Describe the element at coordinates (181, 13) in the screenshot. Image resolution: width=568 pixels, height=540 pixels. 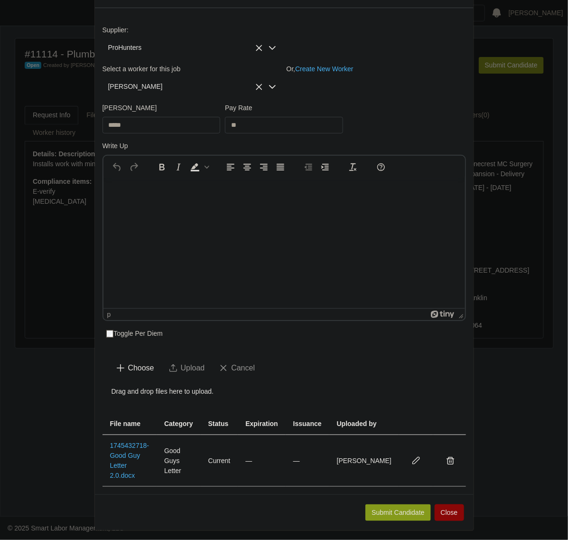
I see `body: Rich Text Area. Press ALT-0 for help.` at that location.